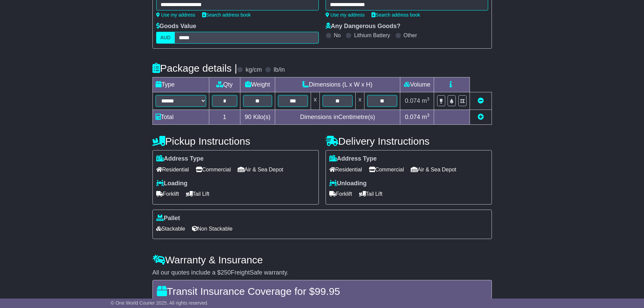  Describe the element at coordinates (481, 101) in the screenshot. I see `a: Remove this item` at that location.